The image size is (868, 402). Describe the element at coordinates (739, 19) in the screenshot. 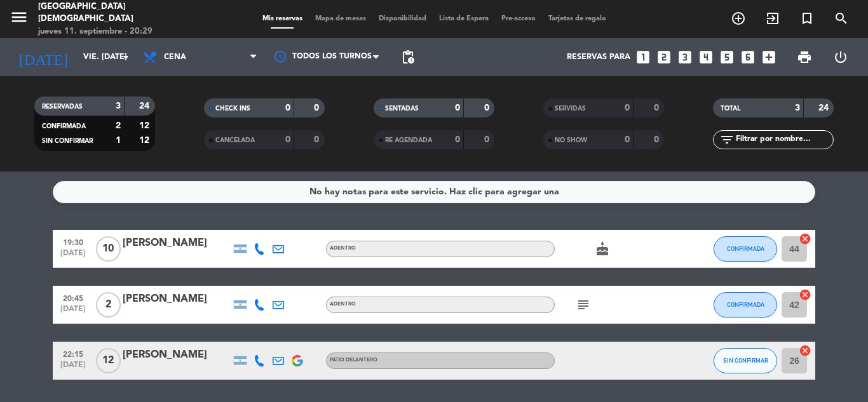

I see `i: add_circle_outline` at that location.